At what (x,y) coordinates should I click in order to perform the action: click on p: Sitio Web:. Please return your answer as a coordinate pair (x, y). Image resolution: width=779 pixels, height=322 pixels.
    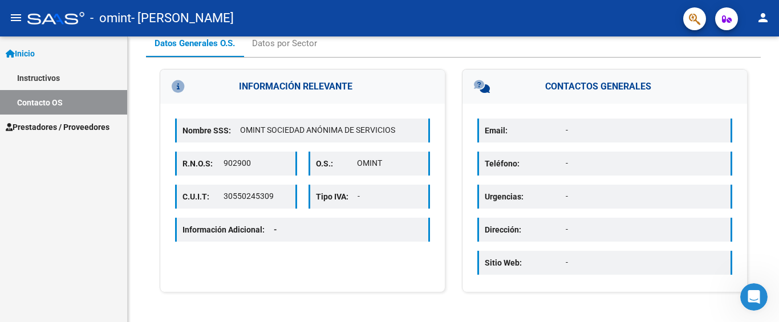
    Looking at the image, I should click on (525, 263).